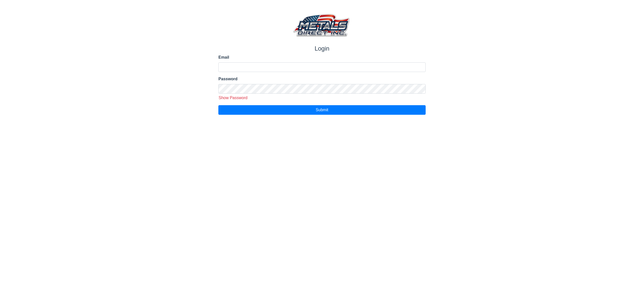 The width and height of the screenshot is (644, 305). What do you see at coordinates (322, 110) in the screenshot?
I see `button: Submit` at bounding box center [322, 110].